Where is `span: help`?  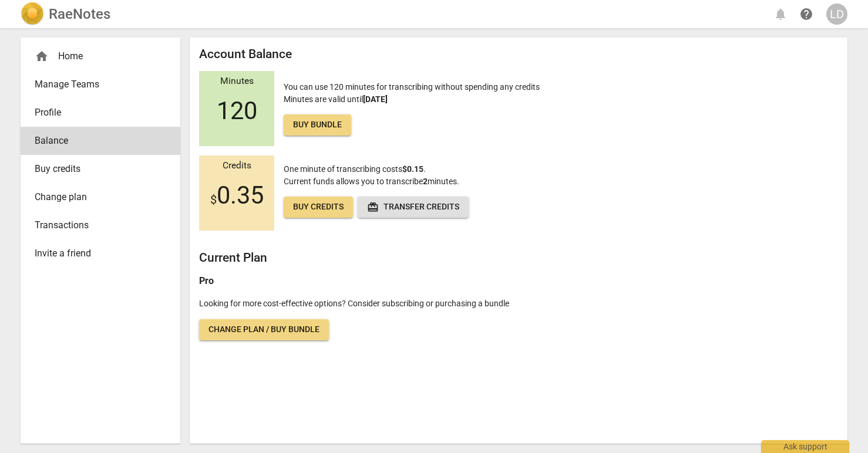
span: help is located at coordinates (806, 14).